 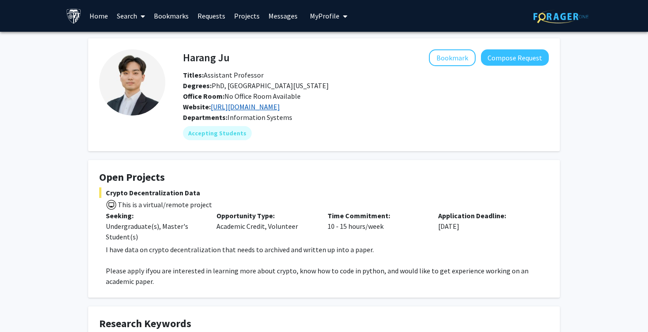 What do you see at coordinates (205, 117) in the screenshot?
I see `b: Departments:` at bounding box center [205, 117].